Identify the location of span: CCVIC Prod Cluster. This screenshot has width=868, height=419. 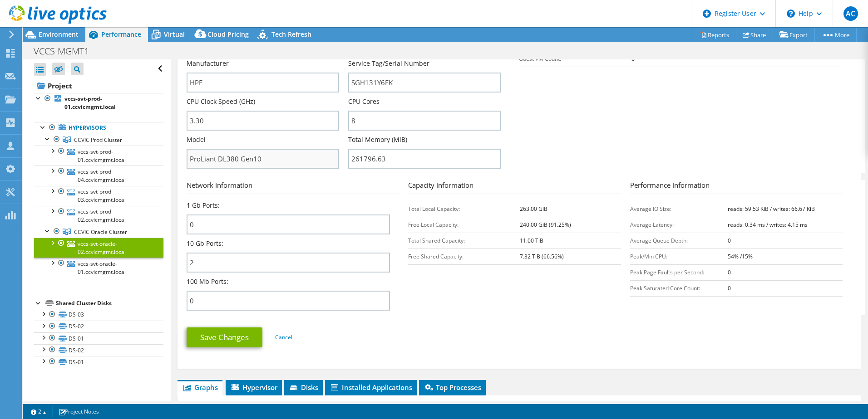
(98, 140).